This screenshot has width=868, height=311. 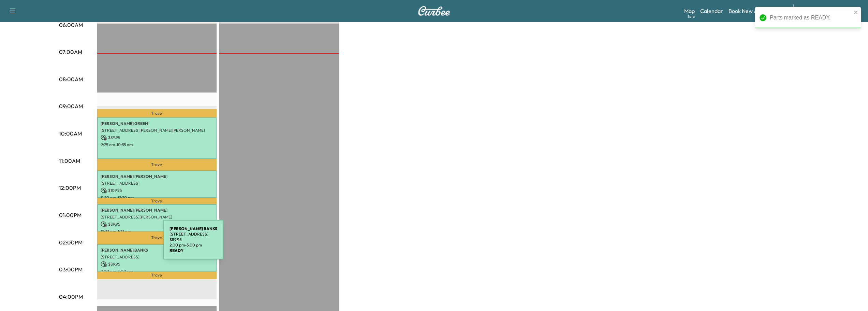 What do you see at coordinates (157, 198) in the screenshot?
I see `p: 11:20 am - 12:20 pm` at bounding box center [157, 198].